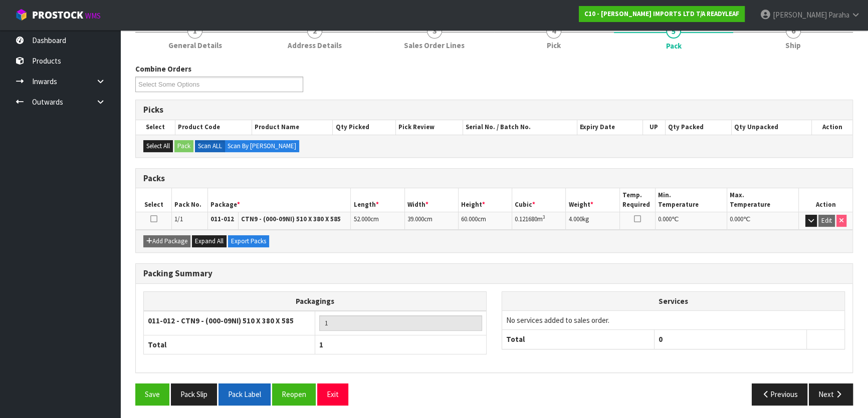  I want to click on th: Packagings, so click(315, 301).